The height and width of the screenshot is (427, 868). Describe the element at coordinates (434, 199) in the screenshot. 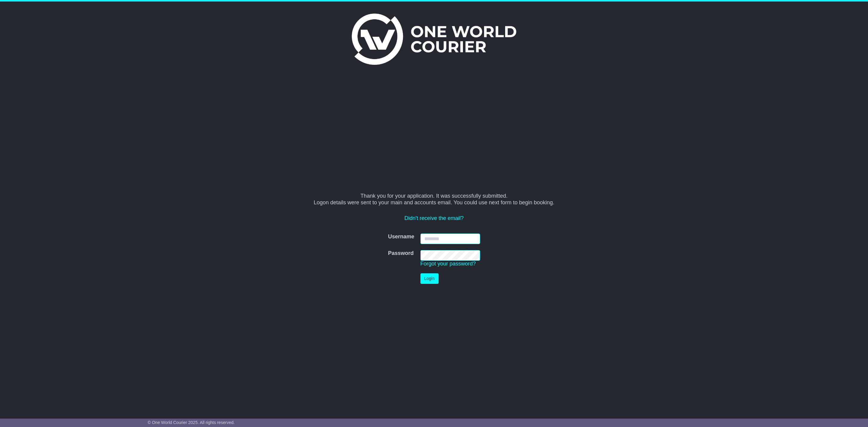

I see `span: Thank you for your application. It was successfully submitted. Logon details were sent to your ma...` at that location.